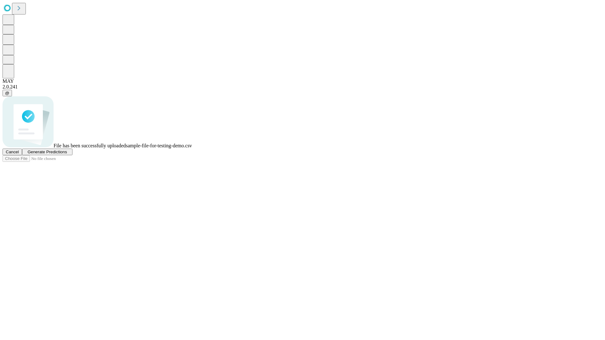 The height and width of the screenshot is (340, 605). Describe the element at coordinates (303, 87) in the screenshot. I see `div: 2.0.241` at that location.